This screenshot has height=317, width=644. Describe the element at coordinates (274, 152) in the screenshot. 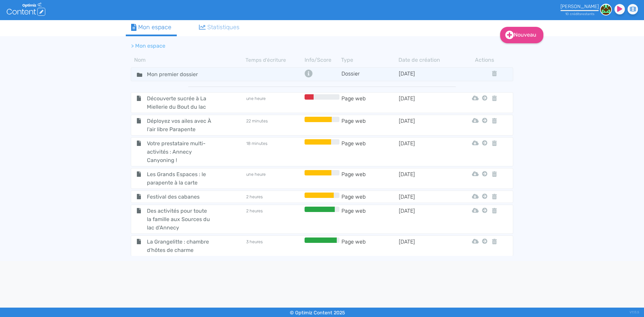

I see `td: 18 minutes` at that location.